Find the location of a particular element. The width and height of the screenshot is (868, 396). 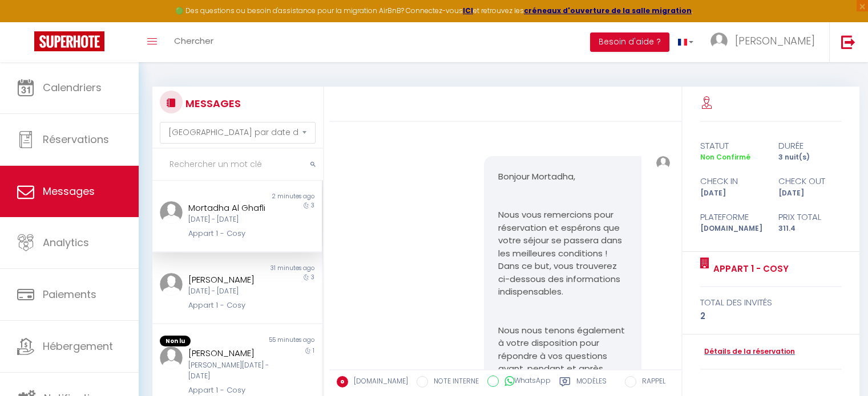

div: Plateforme is located at coordinates (732, 217).